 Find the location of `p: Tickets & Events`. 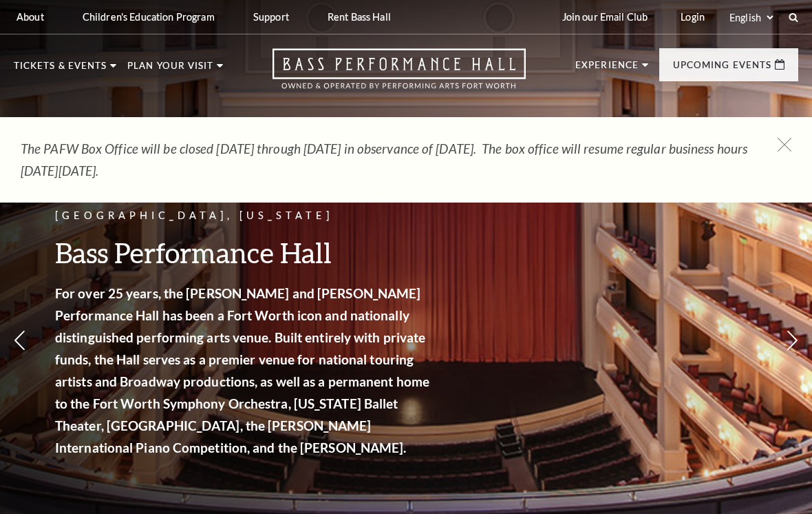

p: Tickets & Events is located at coordinates (60, 70).